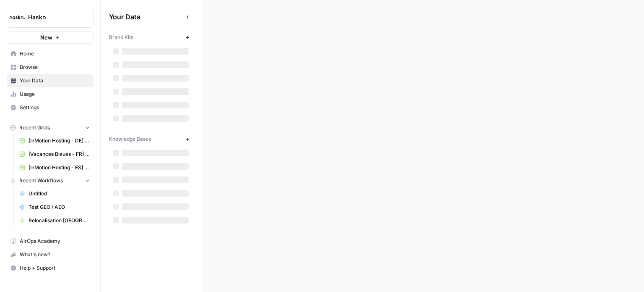 The width and height of the screenshot is (644, 292). Describe the element at coordinates (121, 37) in the screenshot. I see `span: Brand Kits` at that location.